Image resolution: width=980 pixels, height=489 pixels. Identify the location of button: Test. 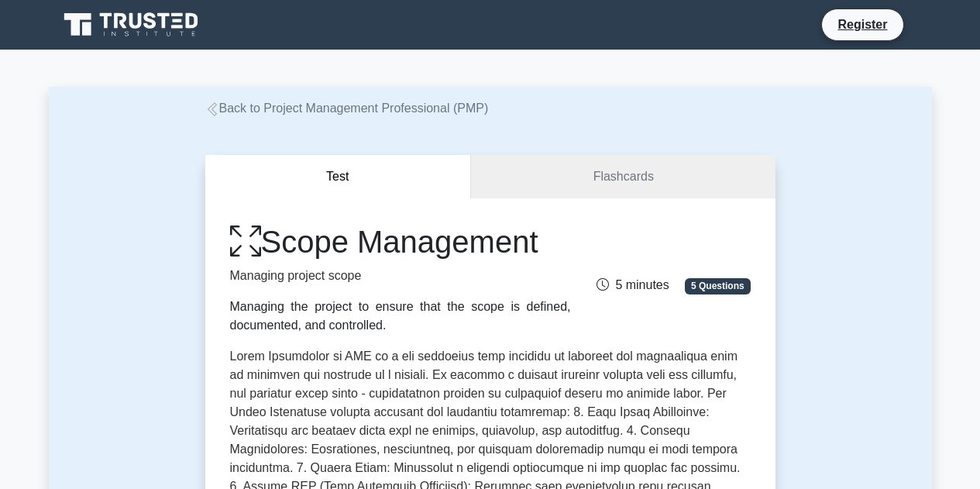
(339, 177).